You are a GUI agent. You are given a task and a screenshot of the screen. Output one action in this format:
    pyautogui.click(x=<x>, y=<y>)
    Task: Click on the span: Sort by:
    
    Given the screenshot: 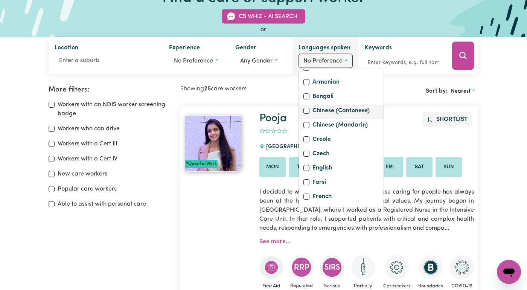 What is the action you would take?
    pyautogui.click(x=436, y=91)
    